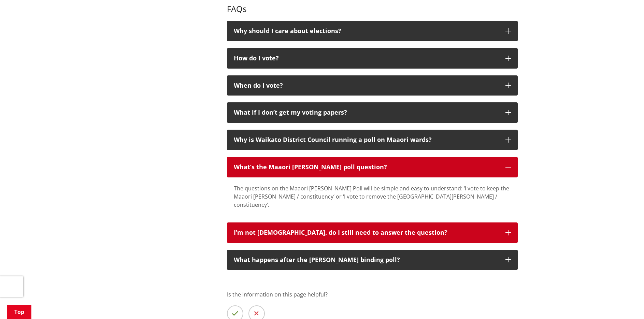 Image resolution: width=644 pixels, height=319 pixels. Describe the element at coordinates (366, 140) in the screenshot. I see `div: Why is Waikato District Council running a poll on Maaori wards?` at that location.